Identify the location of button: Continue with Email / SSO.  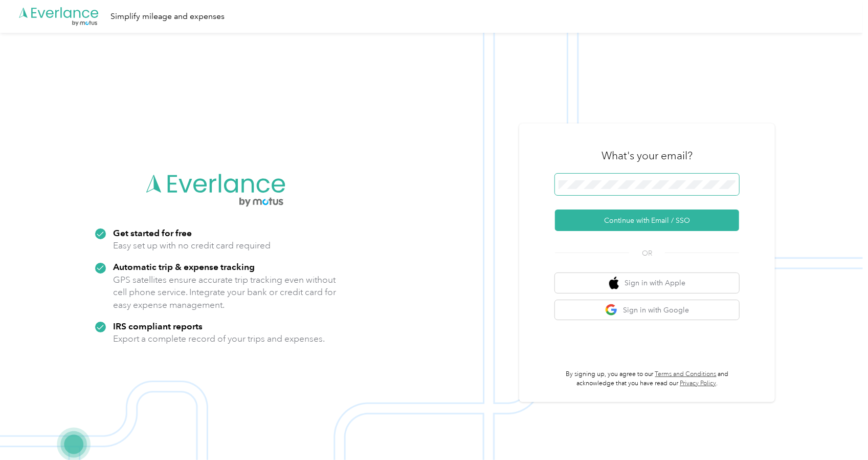
(647, 220).